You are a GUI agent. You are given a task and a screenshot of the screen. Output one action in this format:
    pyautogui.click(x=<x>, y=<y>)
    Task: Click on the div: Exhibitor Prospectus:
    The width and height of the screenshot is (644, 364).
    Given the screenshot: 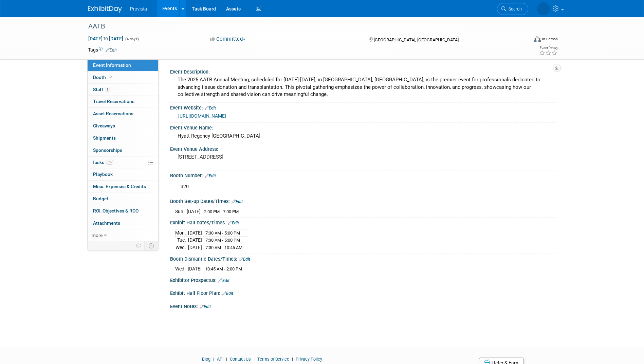 What is the action you would take?
    pyautogui.click(x=363, y=280)
    